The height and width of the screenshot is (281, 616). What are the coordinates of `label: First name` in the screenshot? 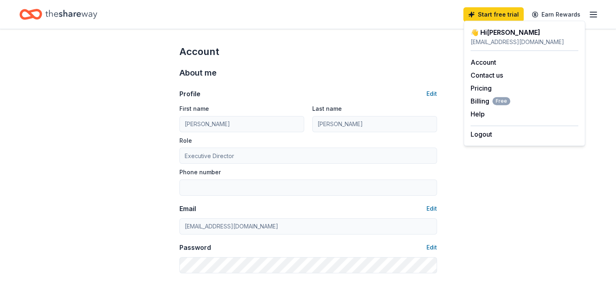 It's located at (194, 109).